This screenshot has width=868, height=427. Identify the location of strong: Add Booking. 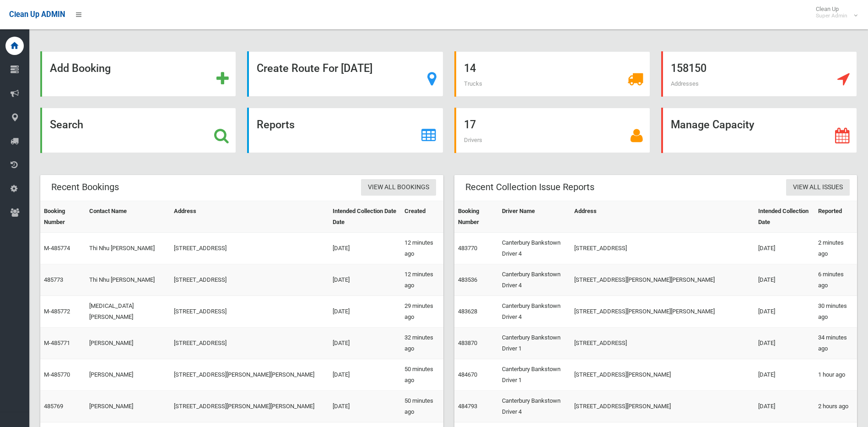
(80, 68).